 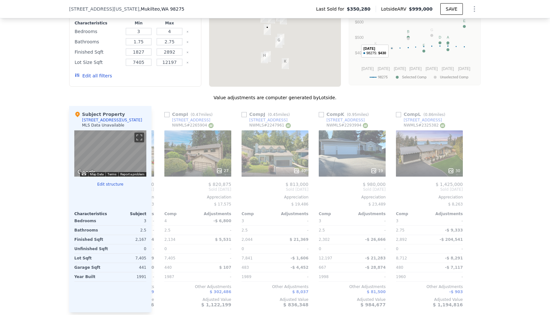 I want to click on span: 7,405, so click(x=170, y=258).